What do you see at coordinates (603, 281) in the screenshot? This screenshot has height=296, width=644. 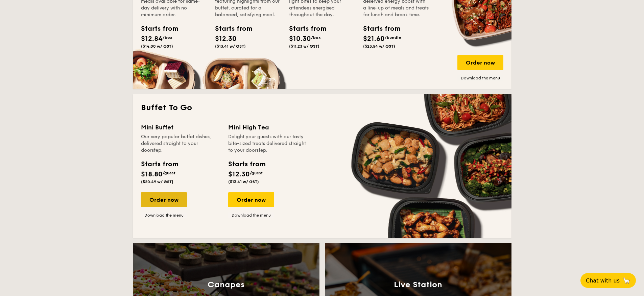 I see `span: Chat with us` at bounding box center [603, 281].